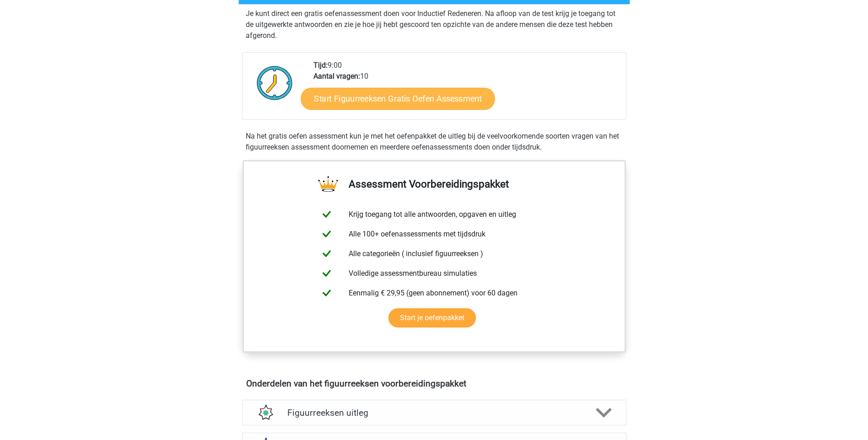 The height and width of the screenshot is (440, 868). I want to click on p: Je kunt direct een gratis oefenassessment doen voor Inductief Redeneren. Na afloop van de test kr..., so click(434, 24).